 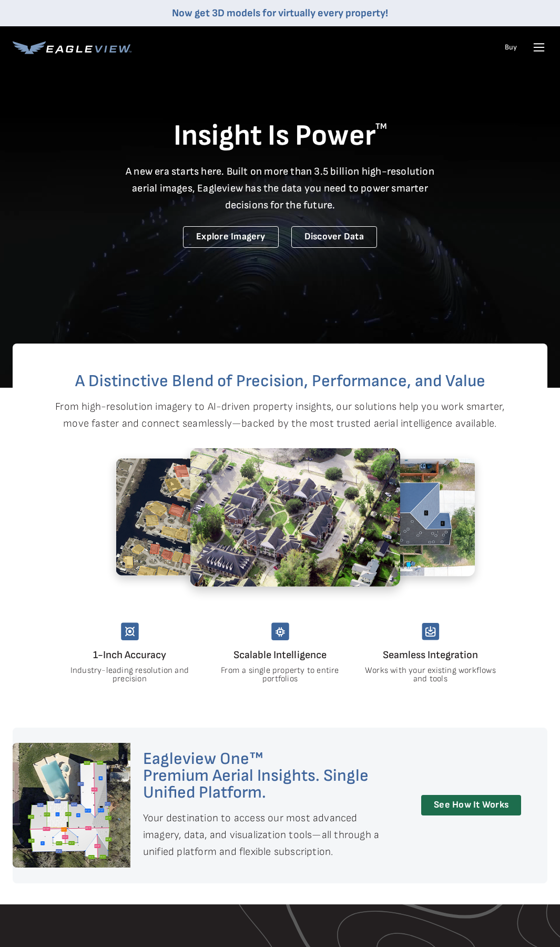 I want to click on sup: TM, so click(x=381, y=126).